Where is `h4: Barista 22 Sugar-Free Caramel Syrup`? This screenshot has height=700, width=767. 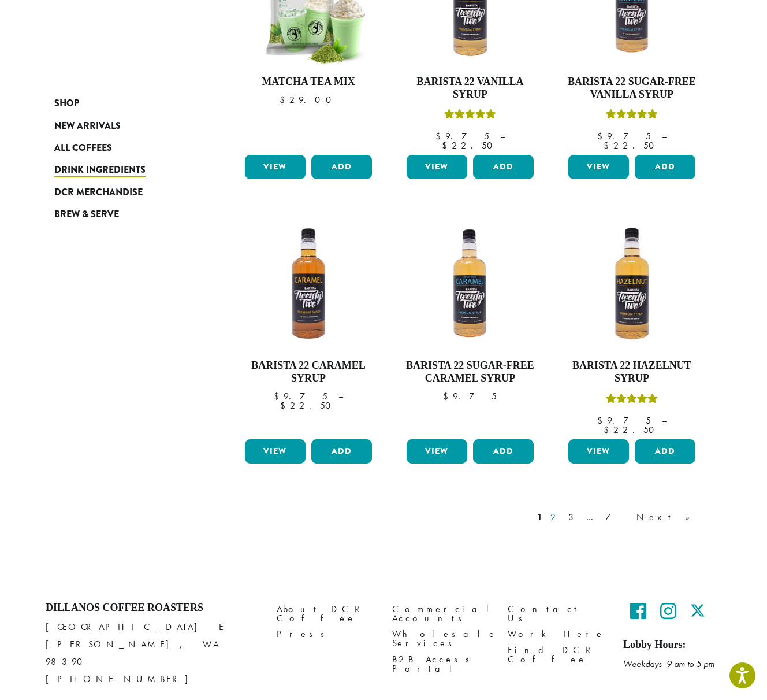
h4: Barista 22 Sugar-Free Caramel Syrup is located at coordinates (470, 371).